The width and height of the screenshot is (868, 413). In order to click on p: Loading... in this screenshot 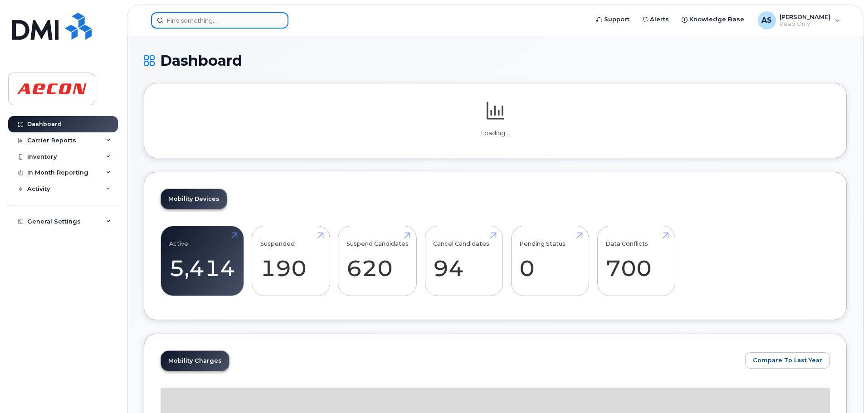, I will do `click(495, 133)`.